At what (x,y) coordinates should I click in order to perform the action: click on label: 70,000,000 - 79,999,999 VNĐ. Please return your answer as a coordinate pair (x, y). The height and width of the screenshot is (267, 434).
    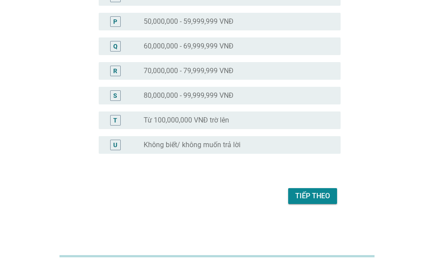
    Looking at the image, I should click on (189, 71).